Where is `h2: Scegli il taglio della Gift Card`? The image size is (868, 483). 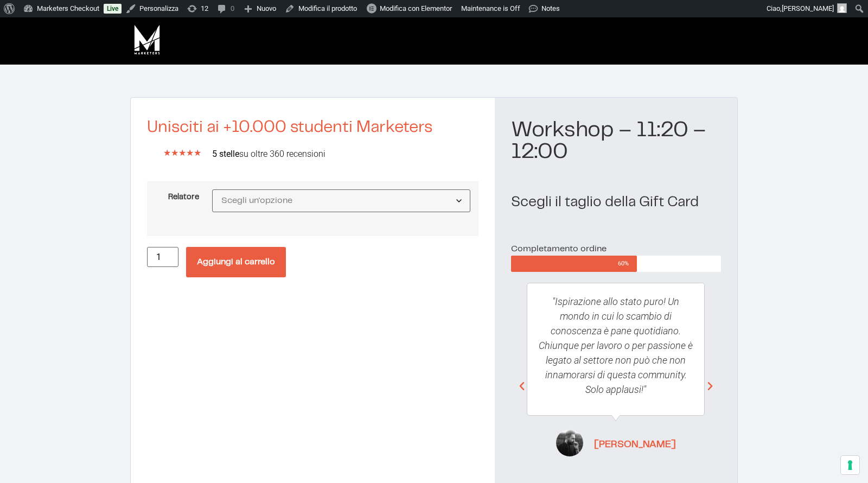
h2: Scegli il taglio della Gift Card is located at coordinates (616, 202).